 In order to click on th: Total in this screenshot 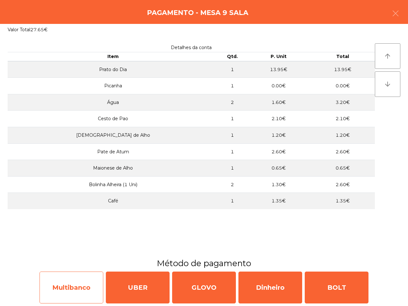, I will do `click(342, 57)`.